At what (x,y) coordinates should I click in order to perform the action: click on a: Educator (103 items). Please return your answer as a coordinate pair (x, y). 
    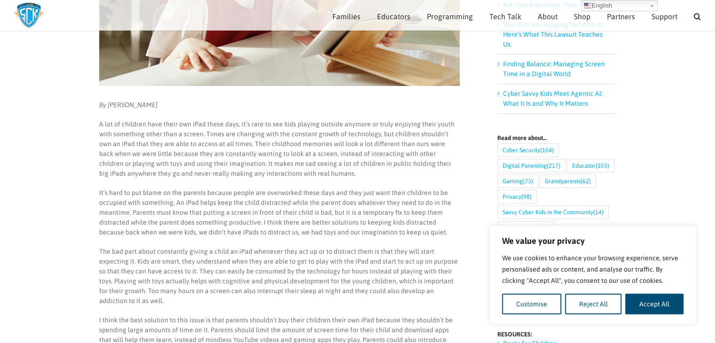
    Looking at the image, I should click on (590, 165).